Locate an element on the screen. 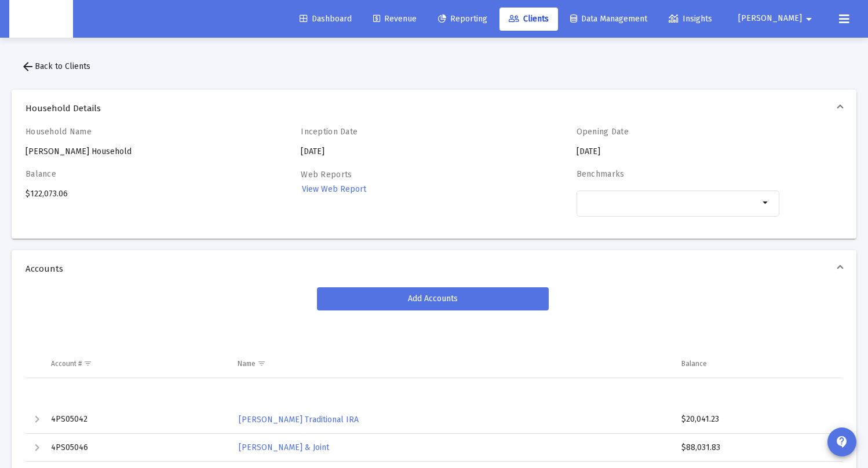 The width and height of the screenshot is (868, 468). span: Revenue is located at coordinates (394, 18).